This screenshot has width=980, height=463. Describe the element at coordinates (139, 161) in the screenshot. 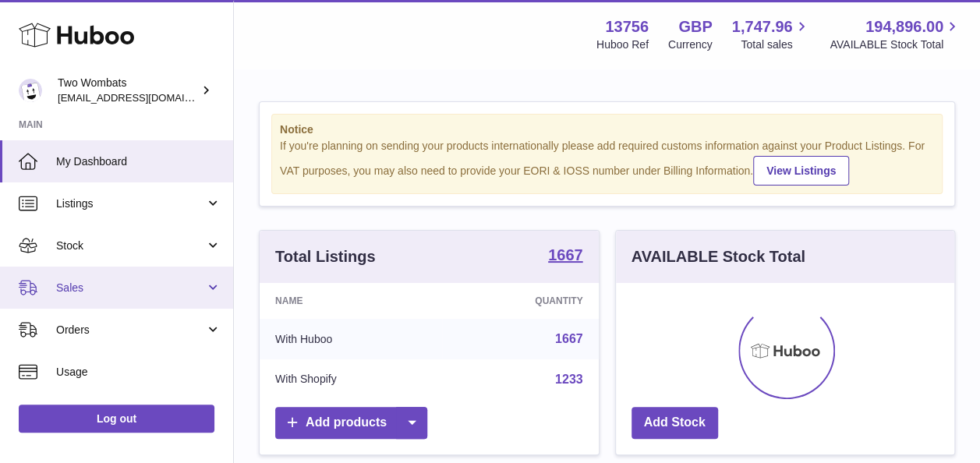

I see `span: My Dashboard` at that location.